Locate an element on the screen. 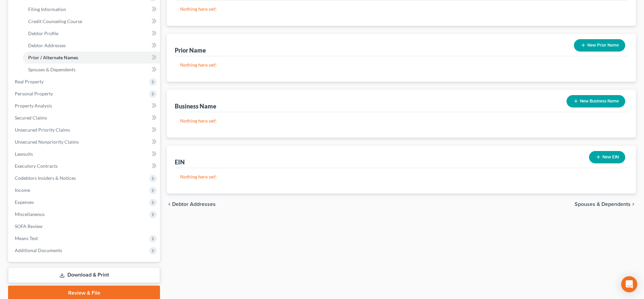  span: Real Property is located at coordinates (29, 81).